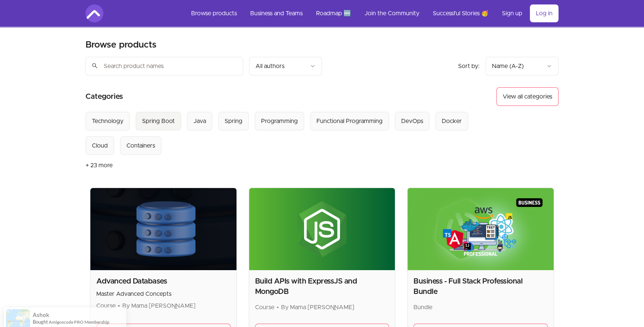  I want to click on button: View all categories, so click(528, 97).